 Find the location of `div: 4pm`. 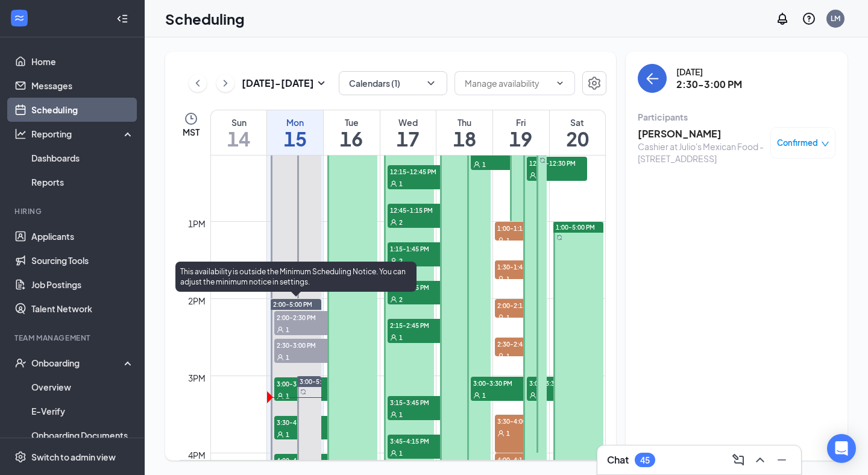

div: 4pm is located at coordinates (196, 456).